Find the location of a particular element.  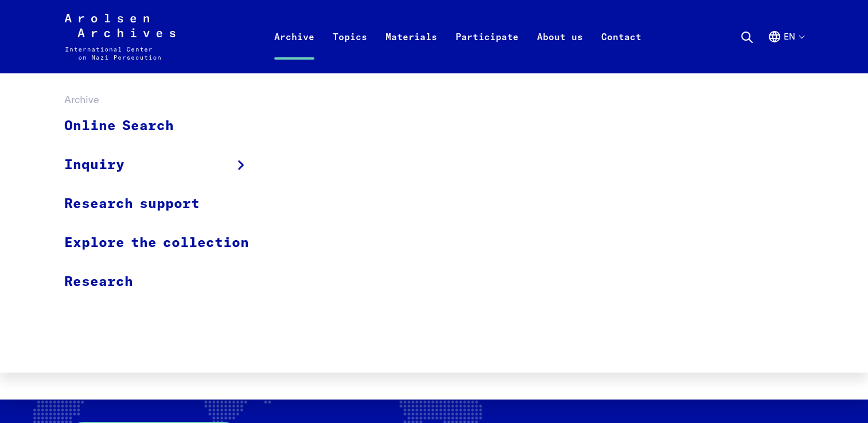

button: English, language selection is located at coordinates (785, 51).